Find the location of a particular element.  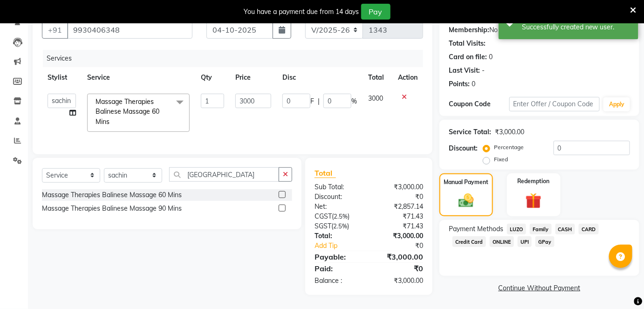

div: Card on file: is located at coordinates (468, 57).